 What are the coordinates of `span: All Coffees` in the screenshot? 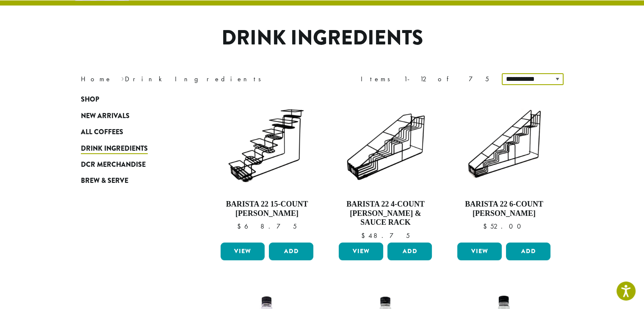 It's located at (102, 132).